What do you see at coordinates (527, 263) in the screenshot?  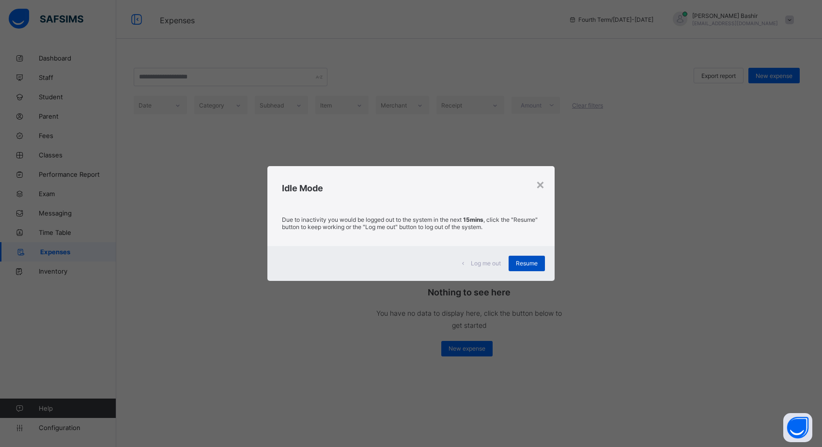 I see `span: Resume` at bounding box center [527, 263].